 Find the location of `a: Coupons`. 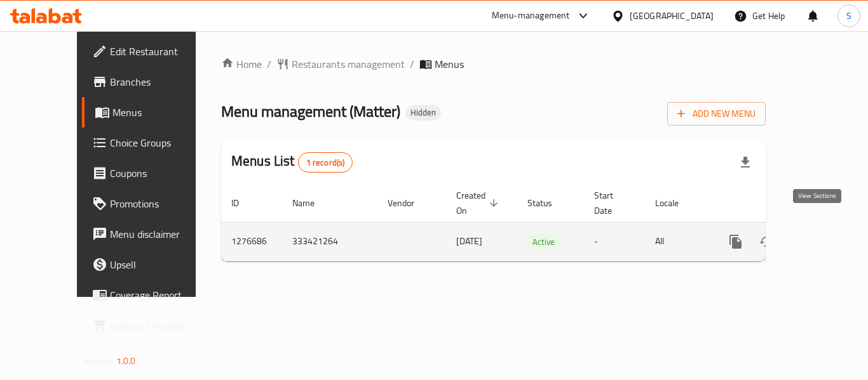

a: Coupons is located at coordinates (152, 174).